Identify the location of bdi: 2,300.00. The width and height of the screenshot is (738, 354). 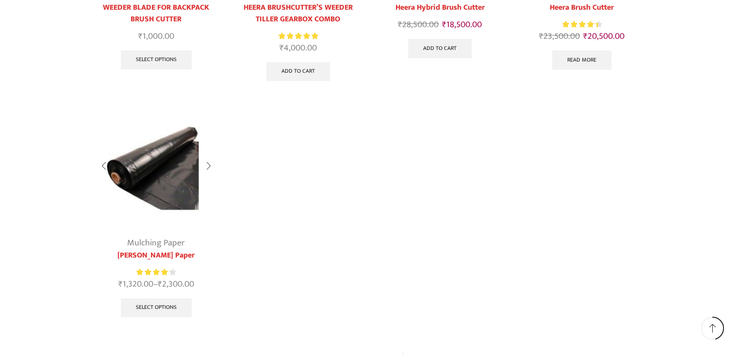
(176, 284).